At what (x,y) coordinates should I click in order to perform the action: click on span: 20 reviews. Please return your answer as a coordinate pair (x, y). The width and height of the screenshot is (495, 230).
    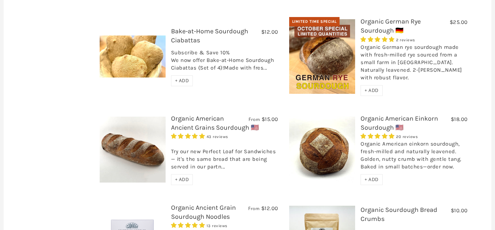
    Looking at the image, I should click on (407, 137).